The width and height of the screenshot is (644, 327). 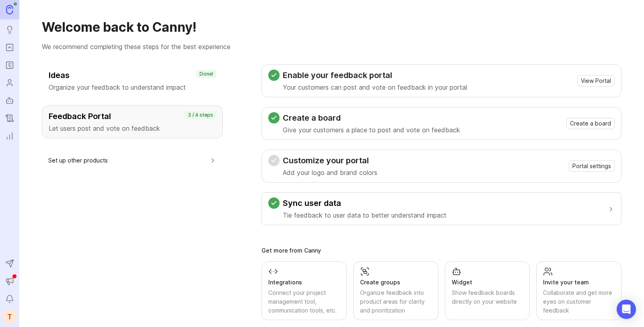 What do you see at coordinates (132, 116) in the screenshot?
I see `h3: Feedback Portal` at bounding box center [132, 116].